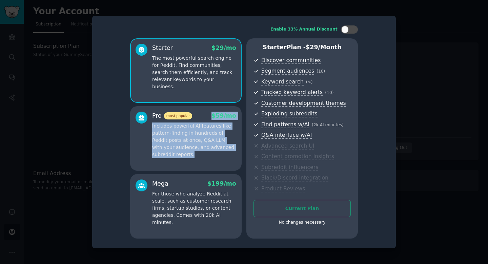 Image resolution: width=488 pixels, height=264 pixels. I want to click on span: Product Reviews, so click(283, 189).